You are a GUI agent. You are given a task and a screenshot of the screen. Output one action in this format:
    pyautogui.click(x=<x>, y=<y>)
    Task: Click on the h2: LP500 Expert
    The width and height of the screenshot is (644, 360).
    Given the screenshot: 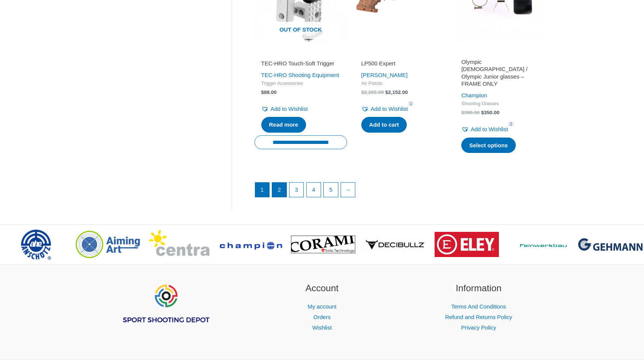 What is the action you would take?
    pyautogui.click(x=400, y=64)
    